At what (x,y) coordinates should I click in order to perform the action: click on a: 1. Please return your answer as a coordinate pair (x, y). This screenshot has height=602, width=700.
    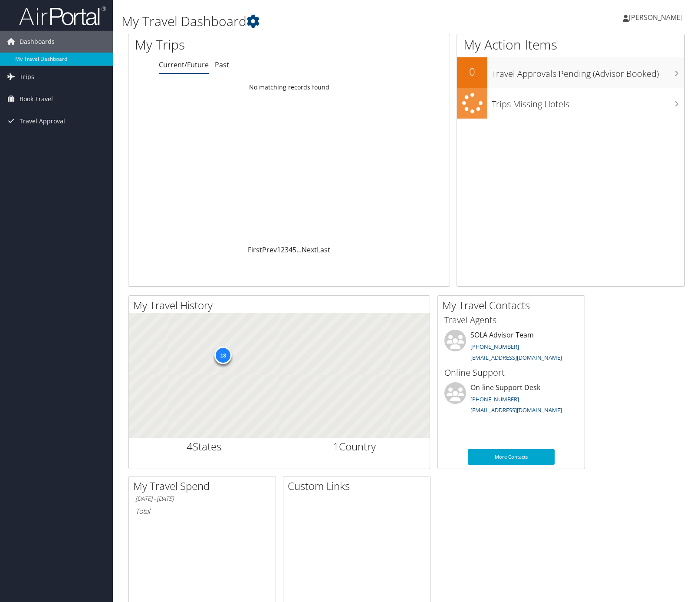
    Looking at the image, I should click on (279, 250).